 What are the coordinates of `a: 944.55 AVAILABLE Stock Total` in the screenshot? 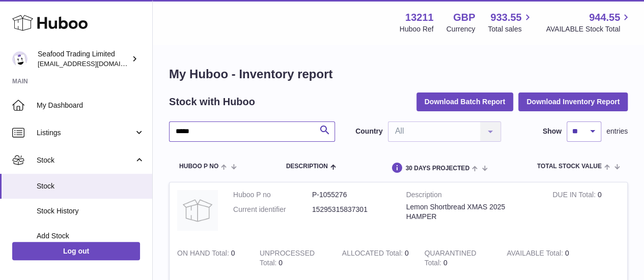 It's located at (589, 22).